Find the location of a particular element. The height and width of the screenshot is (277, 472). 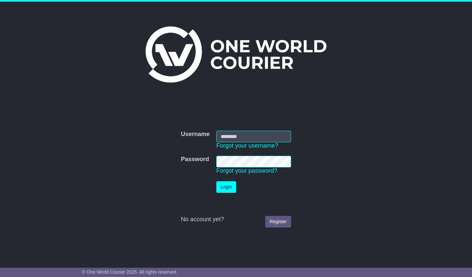

a: Register is located at coordinates (278, 222).